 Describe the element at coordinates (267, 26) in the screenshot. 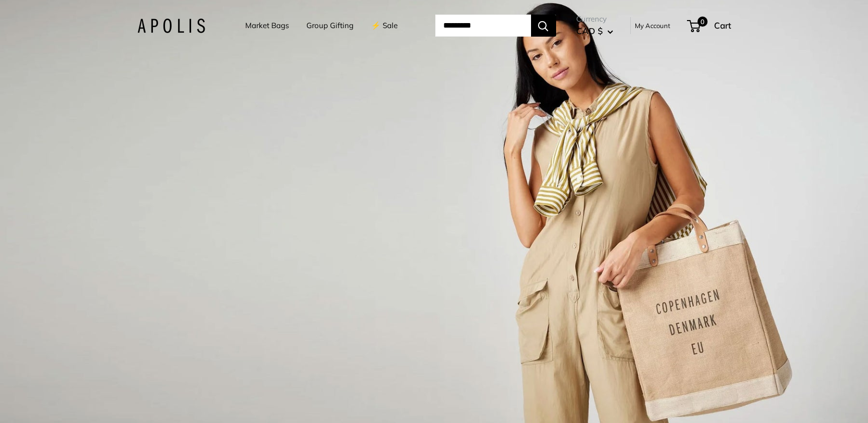

I see `a: Market Bags` at that location.